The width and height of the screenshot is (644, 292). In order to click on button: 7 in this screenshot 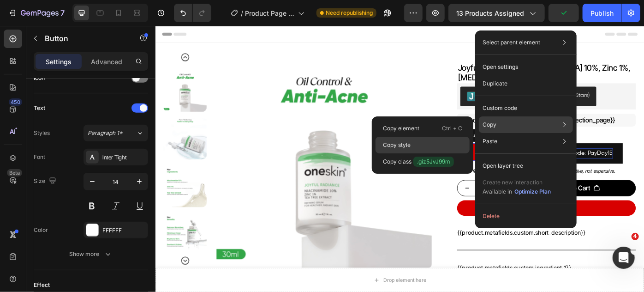, I will do `click(36, 13)`.